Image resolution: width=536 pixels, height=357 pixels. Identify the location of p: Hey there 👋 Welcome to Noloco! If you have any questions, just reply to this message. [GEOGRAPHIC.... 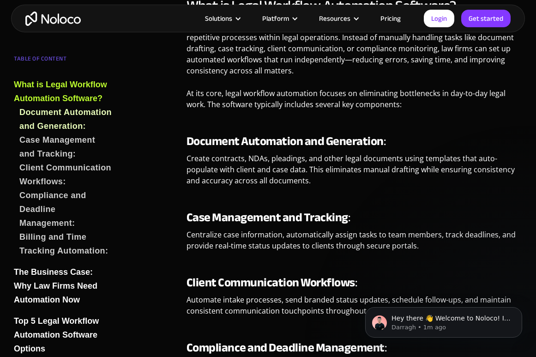
(100, 31).